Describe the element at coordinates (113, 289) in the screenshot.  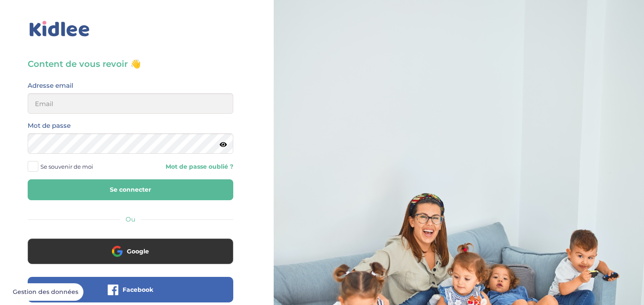
I see `img: facebook.png` at that location.